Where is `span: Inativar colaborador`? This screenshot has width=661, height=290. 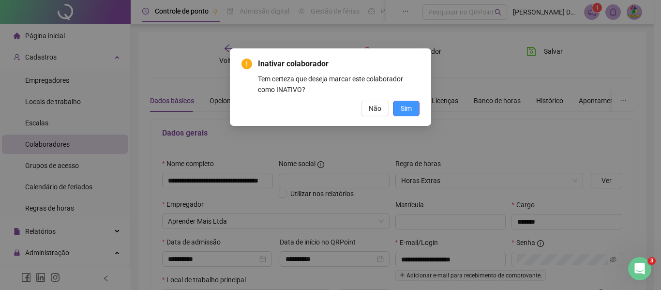
span: Inativar colaborador is located at coordinates (339, 64).